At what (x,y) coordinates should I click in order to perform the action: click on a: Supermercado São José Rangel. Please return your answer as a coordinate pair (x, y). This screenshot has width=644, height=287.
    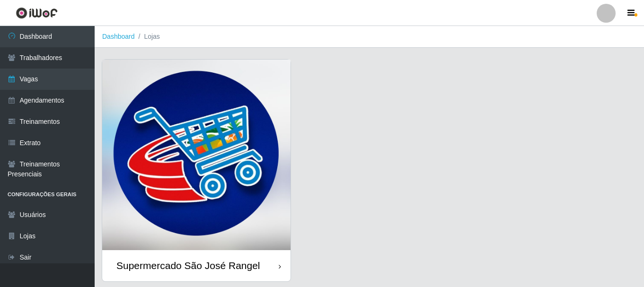
    Looking at the image, I should click on (196, 170).